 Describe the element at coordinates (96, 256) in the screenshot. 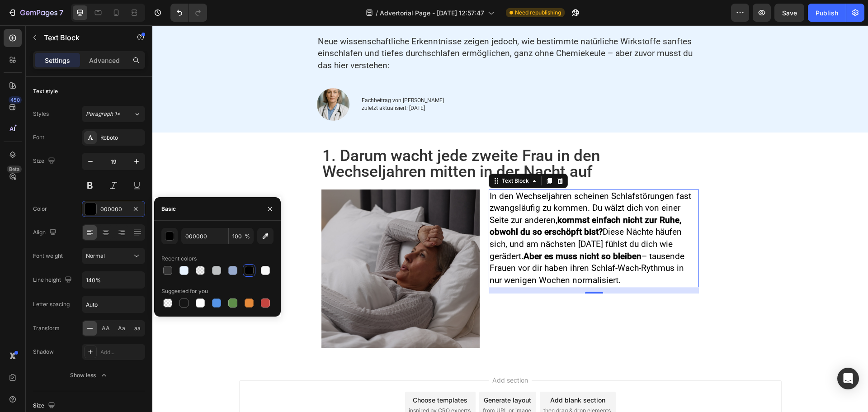

I see `span: Normal` at that location.